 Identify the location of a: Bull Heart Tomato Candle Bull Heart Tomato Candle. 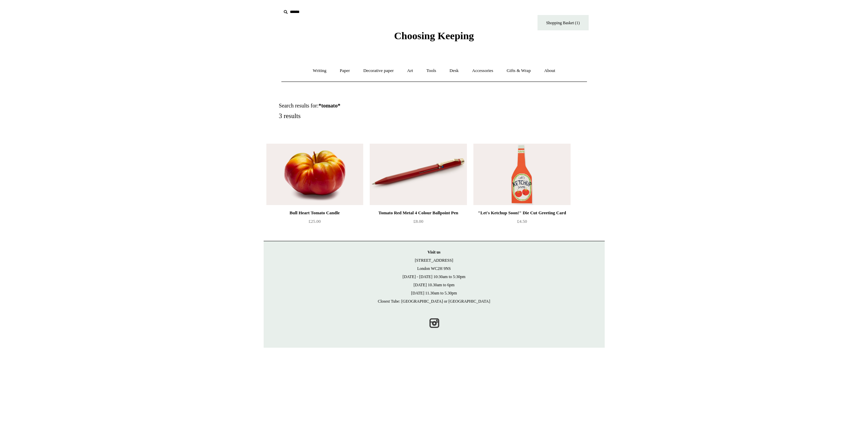
(315, 174).